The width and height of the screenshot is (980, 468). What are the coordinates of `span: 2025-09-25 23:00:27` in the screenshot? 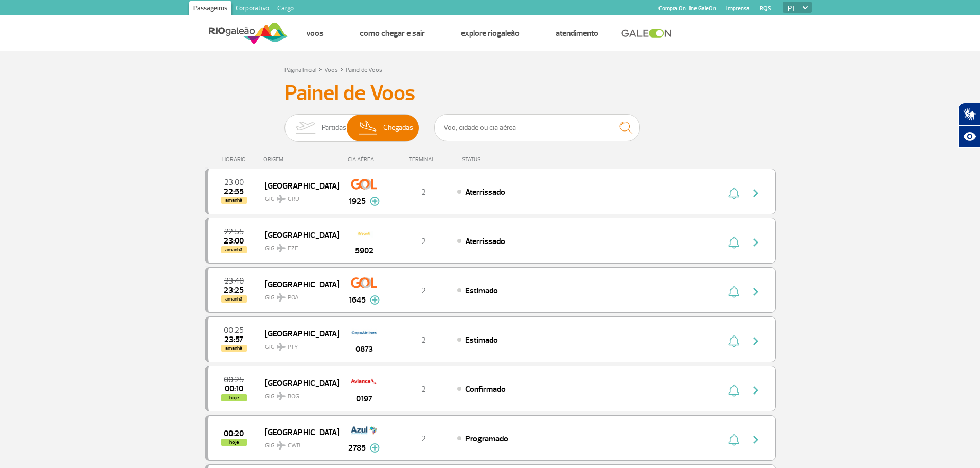 It's located at (234, 241).